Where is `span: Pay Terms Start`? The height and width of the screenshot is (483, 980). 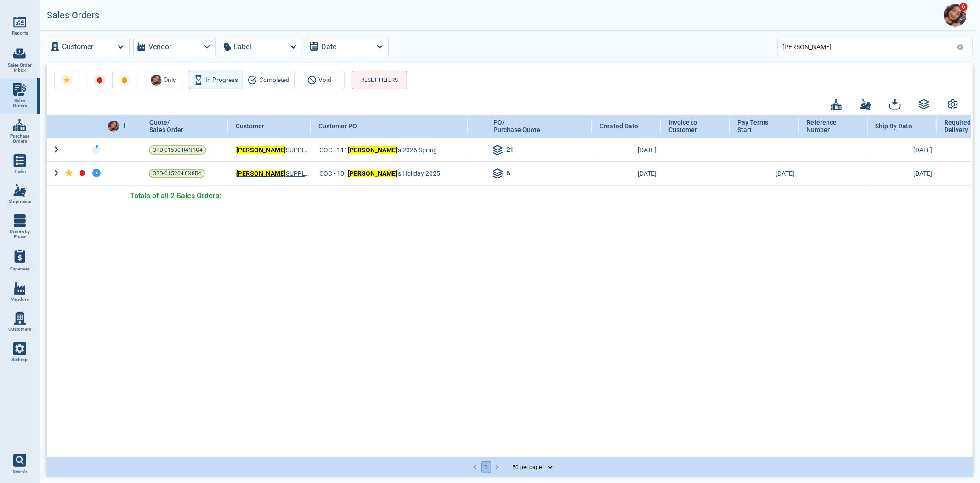
span: Pay Terms Start is located at coordinates (759, 126).